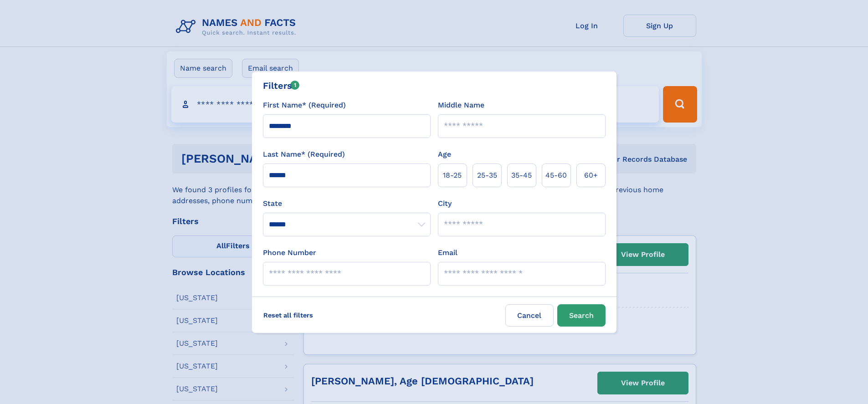  What do you see at coordinates (304, 154) in the screenshot?
I see `label: Last Name* (Required)` at bounding box center [304, 154].